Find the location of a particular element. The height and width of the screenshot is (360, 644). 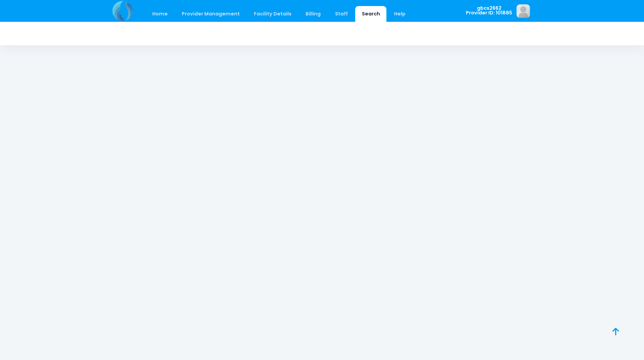

a: Billing is located at coordinates (313, 14).